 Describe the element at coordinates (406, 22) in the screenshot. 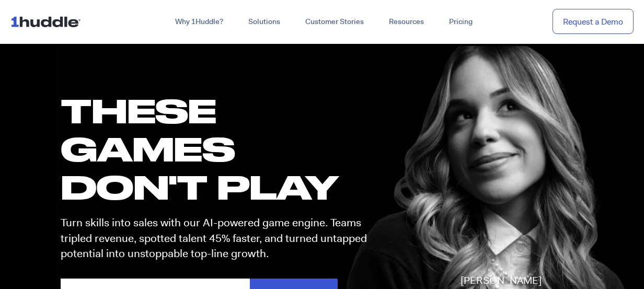

I see `a: Resources` at that location.